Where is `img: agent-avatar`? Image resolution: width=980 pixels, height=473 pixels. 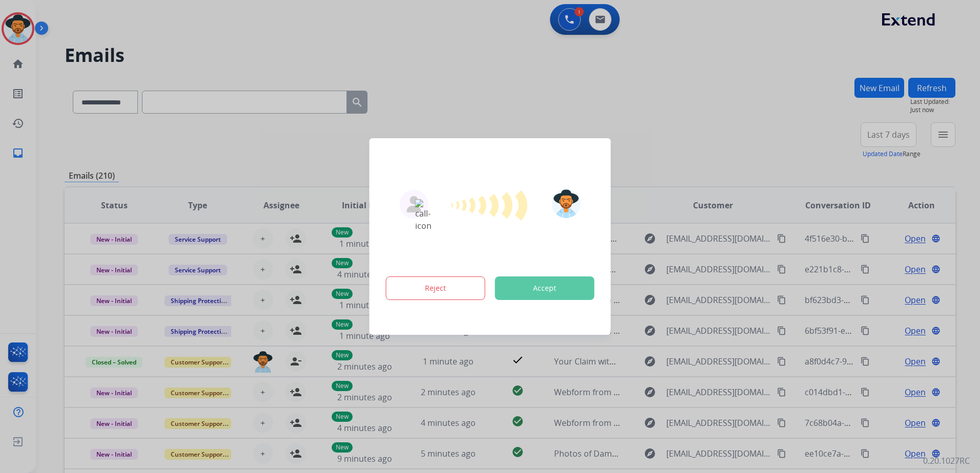 img: agent-avatar is located at coordinates (414, 204).